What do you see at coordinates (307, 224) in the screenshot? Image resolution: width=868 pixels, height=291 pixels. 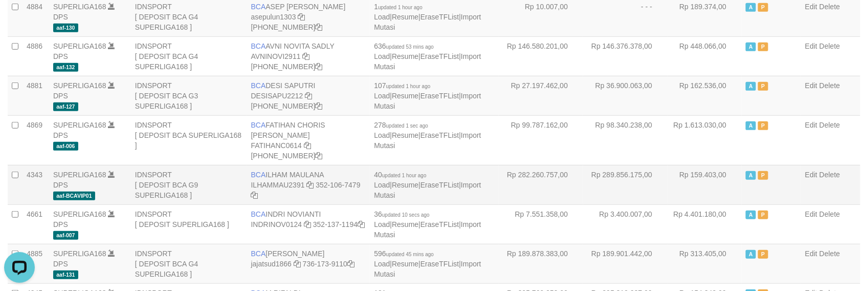 I see `a: Copy INDRINOV0124 to clipboard` at bounding box center [307, 224].